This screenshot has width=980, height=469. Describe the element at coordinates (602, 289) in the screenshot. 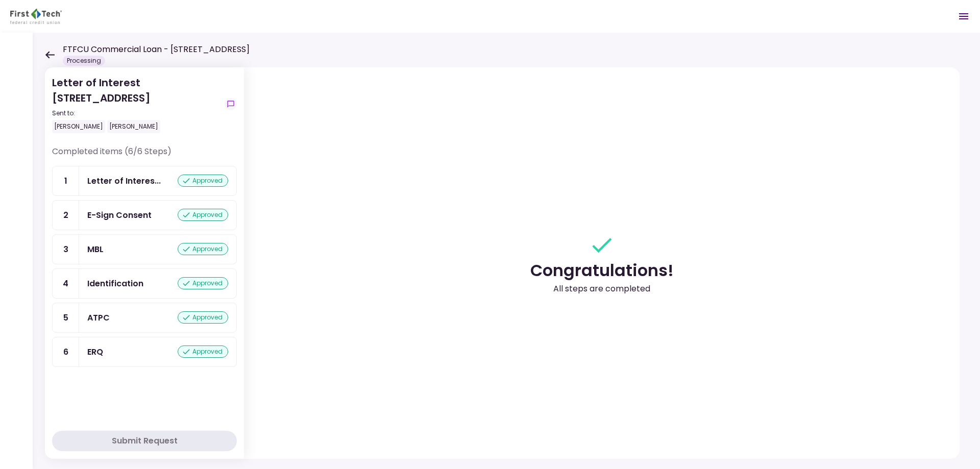

I see `div: All steps are completed` at that location.